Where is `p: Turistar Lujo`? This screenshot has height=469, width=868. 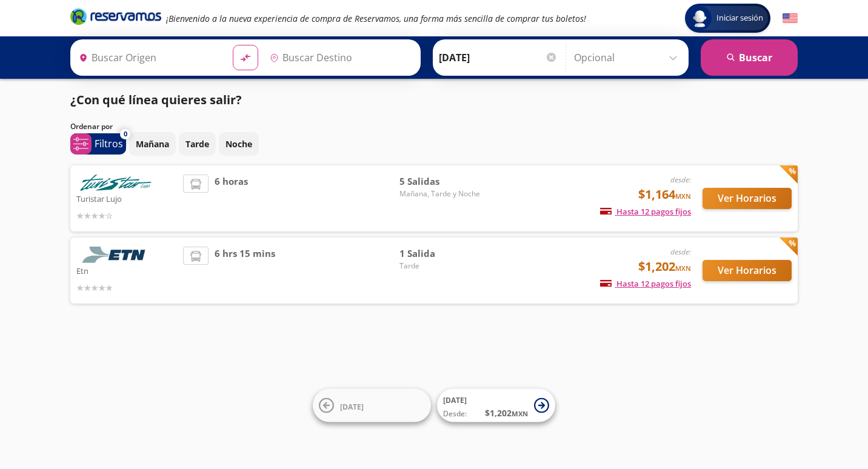 p: Turistar Lujo is located at coordinates (127, 198).